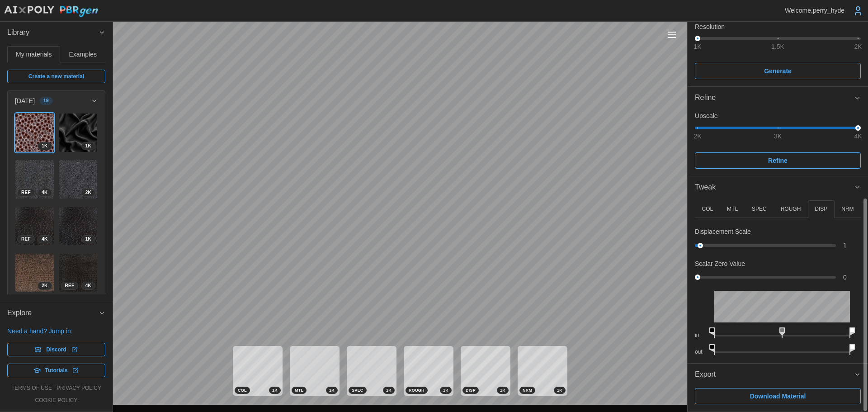  What do you see at coordinates (778, 116) in the screenshot?
I see `p: Upscale` at bounding box center [778, 116].